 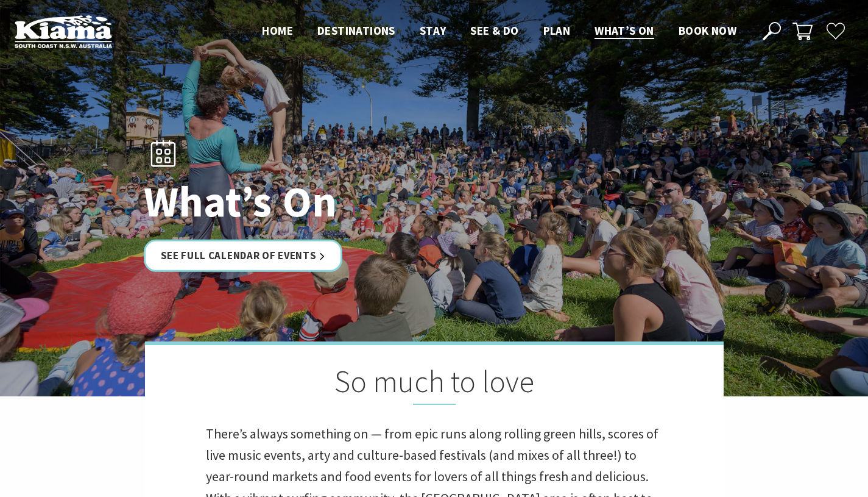 What do you see at coordinates (64, 31) in the screenshot?
I see `img: Kiama Logo` at bounding box center [64, 31].